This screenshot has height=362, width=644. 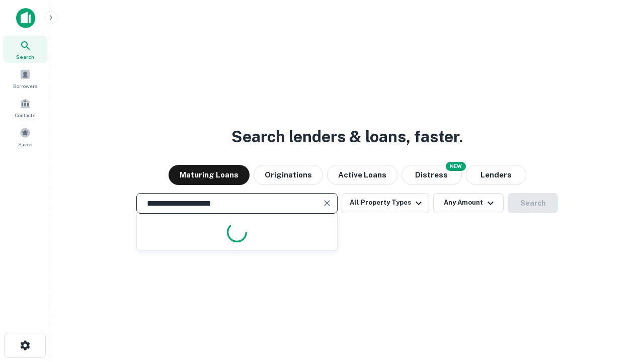 What do you see at coordinates (25, 18) in the screenshot?
I see `img: capitalize-icon.png` at bounding box center [25, 18].